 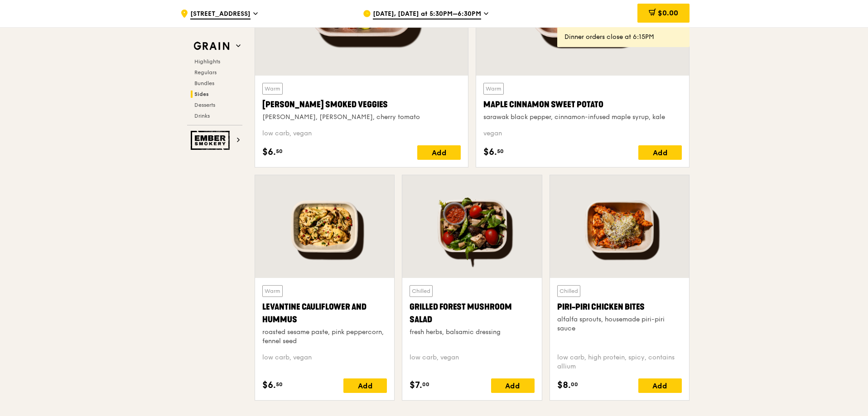 I want to click on div: Grilled Forest Mushroom Salad, so click(x=472, y=313).